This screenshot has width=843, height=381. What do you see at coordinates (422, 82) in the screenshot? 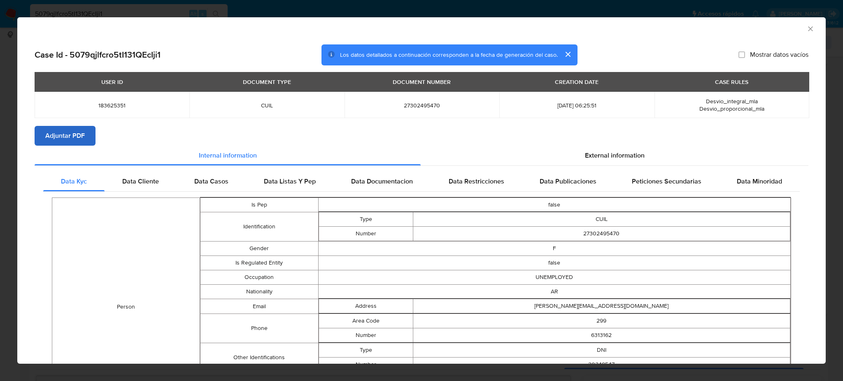
I see `div: DOCUMENT NUMBER` at bounding box center [422, 82].